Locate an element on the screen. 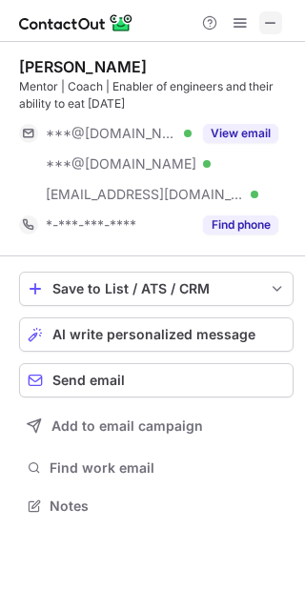 The height and width of the screenshot is (610, 305). span: Notes is located at coordinates (168, 506).